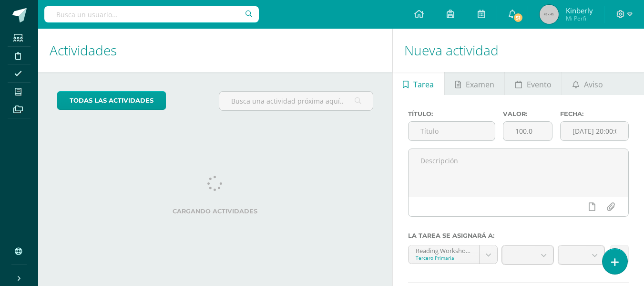 The height and width of the screenshot is (286, 644). I want to click on label: La tarea se asignará a:, so click(518, 235).